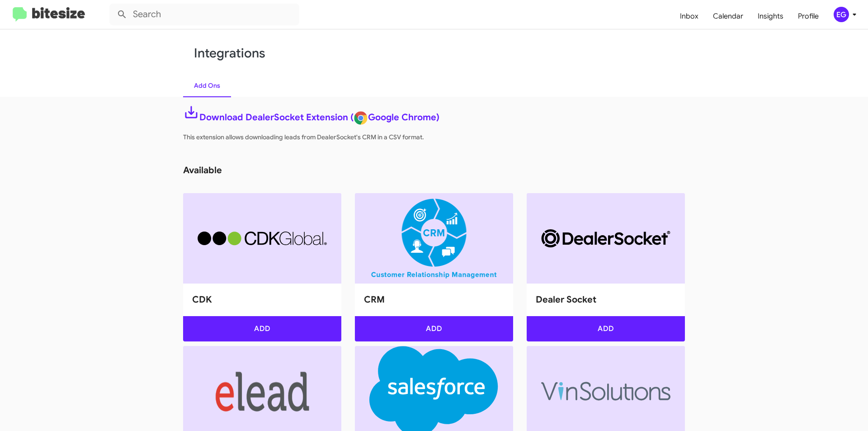 The height and width of the screenshot is (431, 868). Describe the element at coordinates (204, 14) in the screenshot. I see `input: Search` at that location.